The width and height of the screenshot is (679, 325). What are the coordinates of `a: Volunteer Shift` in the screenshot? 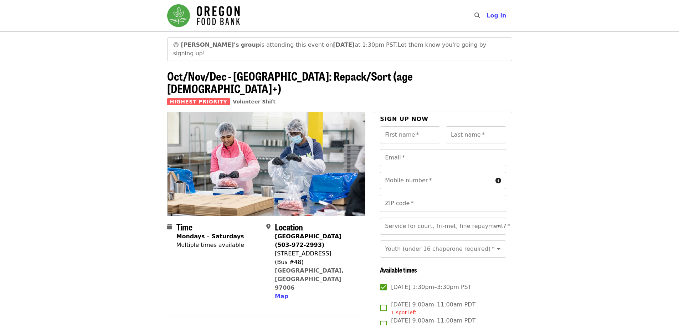 It's located at (254, 102).